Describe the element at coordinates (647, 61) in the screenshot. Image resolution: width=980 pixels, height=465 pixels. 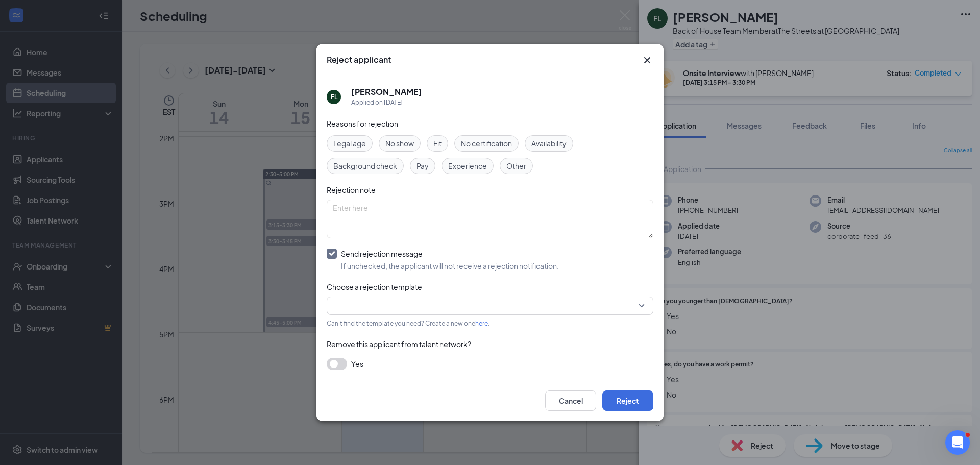
I see `svg: Cross` at that location.